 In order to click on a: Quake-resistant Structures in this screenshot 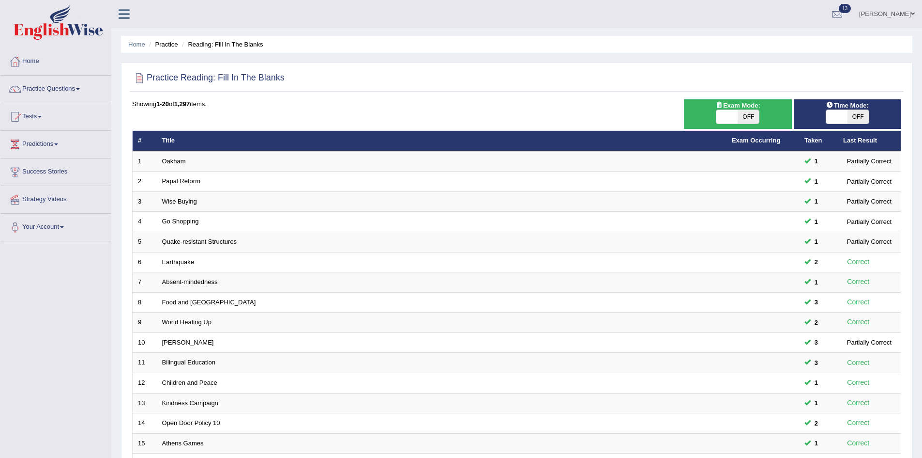, I will do `click(199, 241)`.